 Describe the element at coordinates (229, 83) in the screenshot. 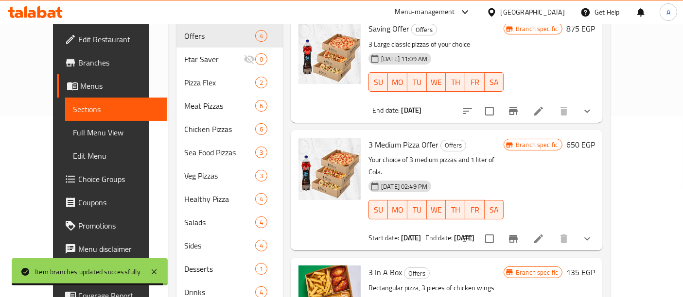

I see `div: Pizza Flex2` at that location.